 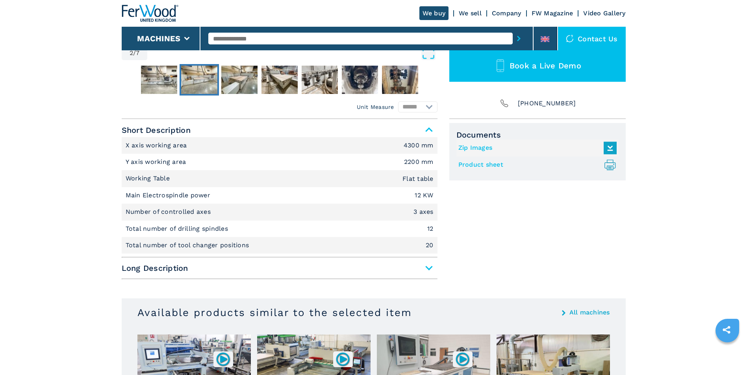 I want to click on button: Open Fullscreen, so click(x=292, y=53).